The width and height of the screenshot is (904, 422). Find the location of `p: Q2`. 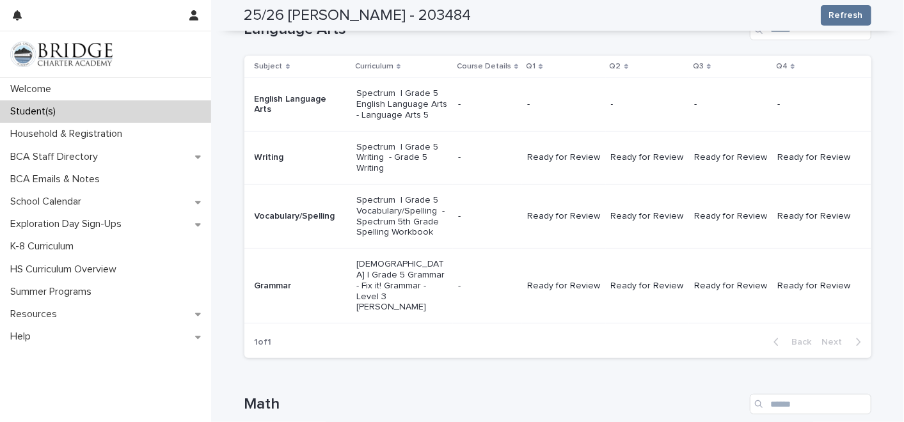

p: Q2 is located at coordinates (615, 67).